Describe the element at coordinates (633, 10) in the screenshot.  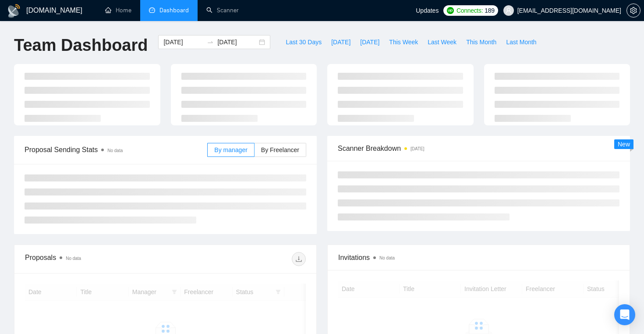
I see `button: setting` at that location.